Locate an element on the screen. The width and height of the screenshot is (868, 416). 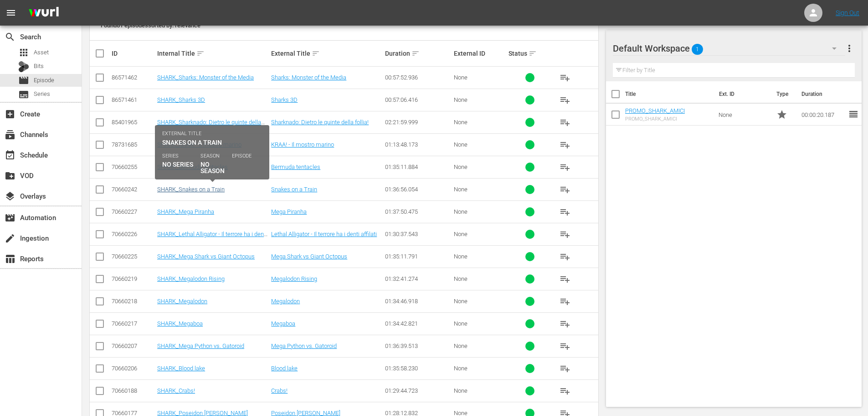
a: SHARK_Sharks 3D is located at coordinates (181, 100).